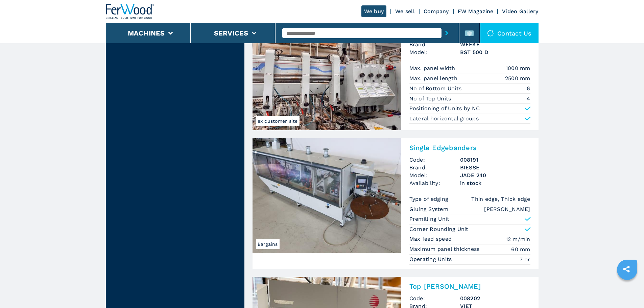 This screenshot has height=308, width=644. What do you see at coordinates (434, 79) in the screenshot?
I see `p: Max. panel length` at bounding box center [434, 79].